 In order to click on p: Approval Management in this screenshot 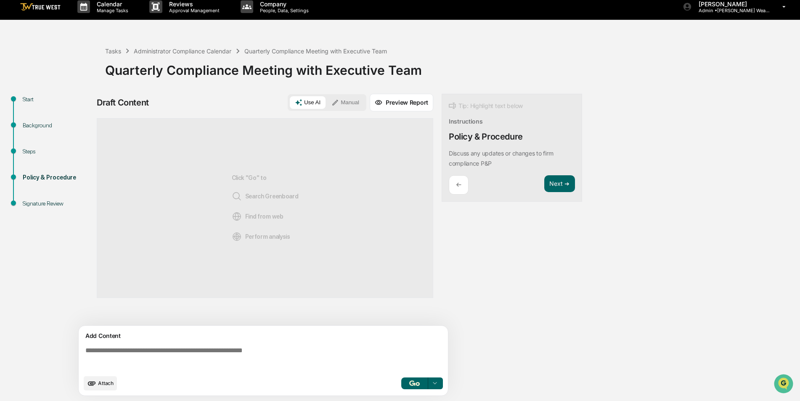, I will do `click(193, 11)`.